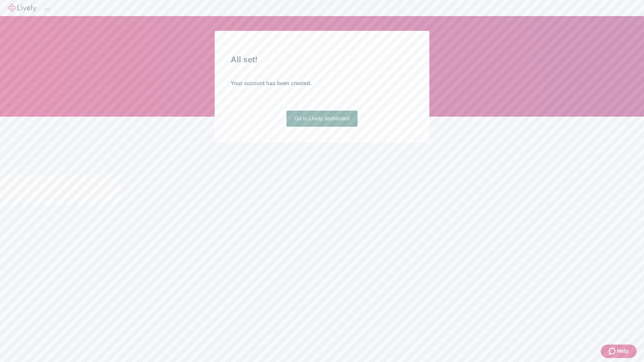 The image size is (644, 362). Describe the element at coordinates (322, 59) in the screenshot. I see `h2: All set!` at that location.